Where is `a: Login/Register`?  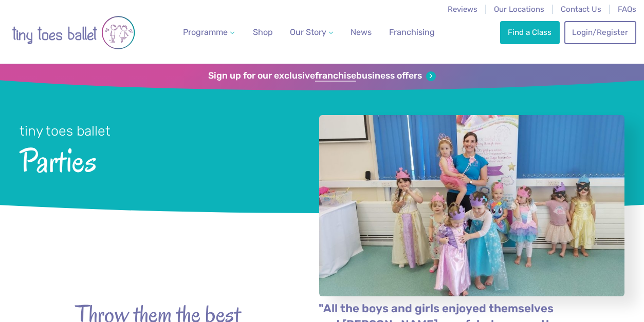 a: Login/Register is located at coordinates (600, 33).